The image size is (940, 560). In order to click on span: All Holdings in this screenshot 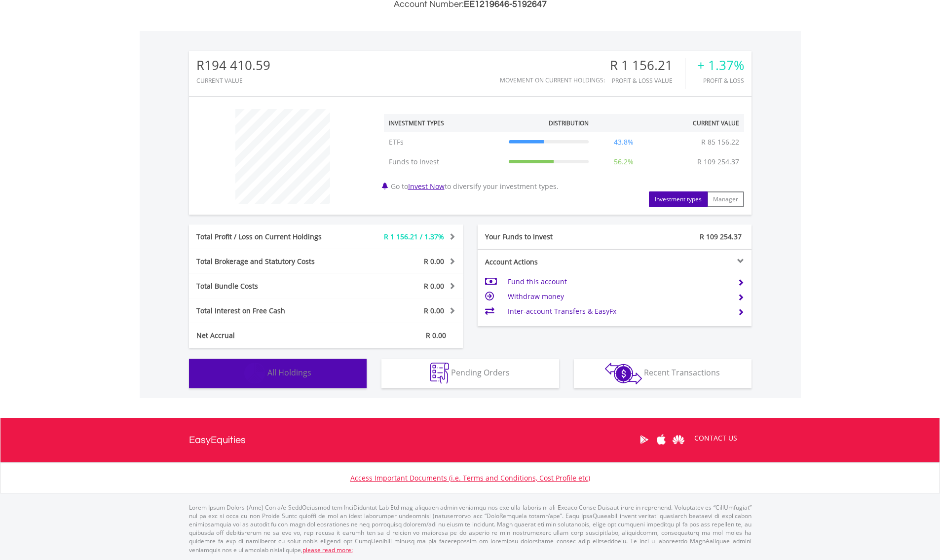, I will do `click(290, 373)`.